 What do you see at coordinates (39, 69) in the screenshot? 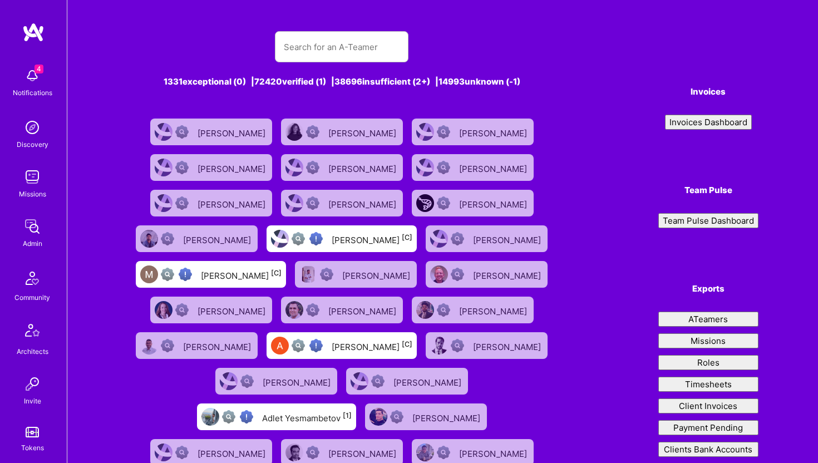
I see `span: 4` at bounding box center [39, 69].